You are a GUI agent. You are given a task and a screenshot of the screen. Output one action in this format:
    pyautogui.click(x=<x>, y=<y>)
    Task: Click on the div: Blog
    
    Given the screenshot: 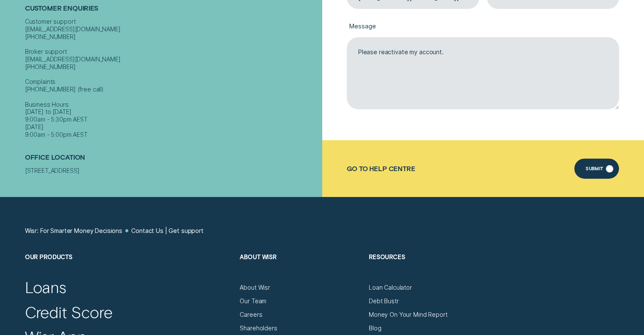 What is the action you would take?
    pyautogui.click(x=375, y=328)
    